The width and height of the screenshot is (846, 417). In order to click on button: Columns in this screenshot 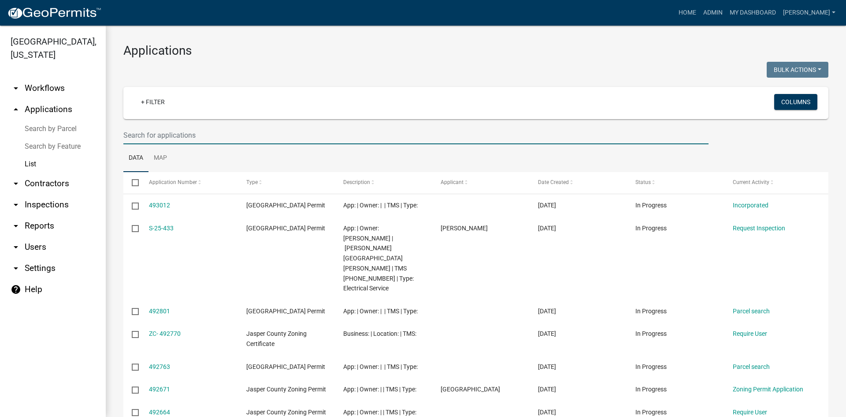, I will do `click(796, 102)`.